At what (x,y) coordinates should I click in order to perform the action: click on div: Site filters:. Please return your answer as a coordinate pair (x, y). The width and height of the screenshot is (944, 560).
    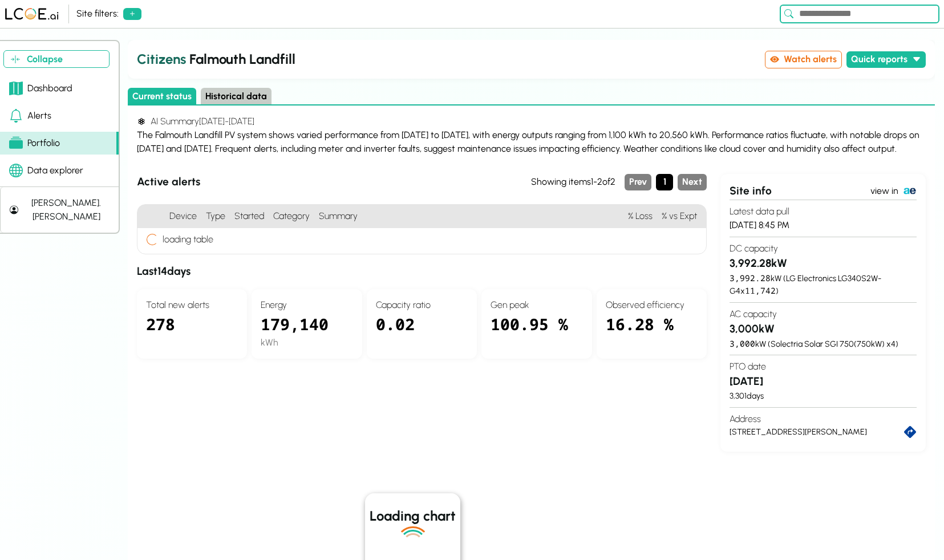
    Looking at the image, I should click on (98, 13).